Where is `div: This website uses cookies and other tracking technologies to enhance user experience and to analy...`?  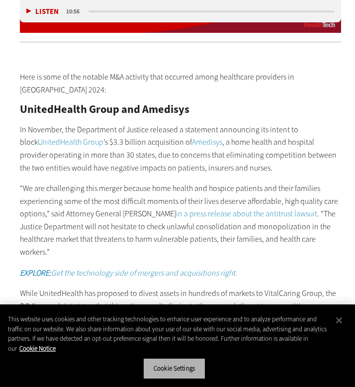
div: This website uses cookies and other tracking technologies to enhance user experience and to analy... is located at coordinates (169, 334).